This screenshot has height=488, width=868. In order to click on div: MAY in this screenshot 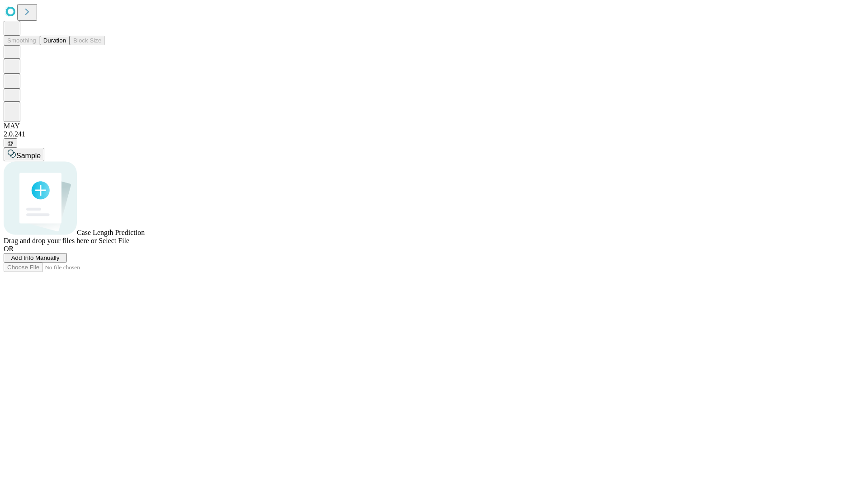, I will do `click(434, 126)`.